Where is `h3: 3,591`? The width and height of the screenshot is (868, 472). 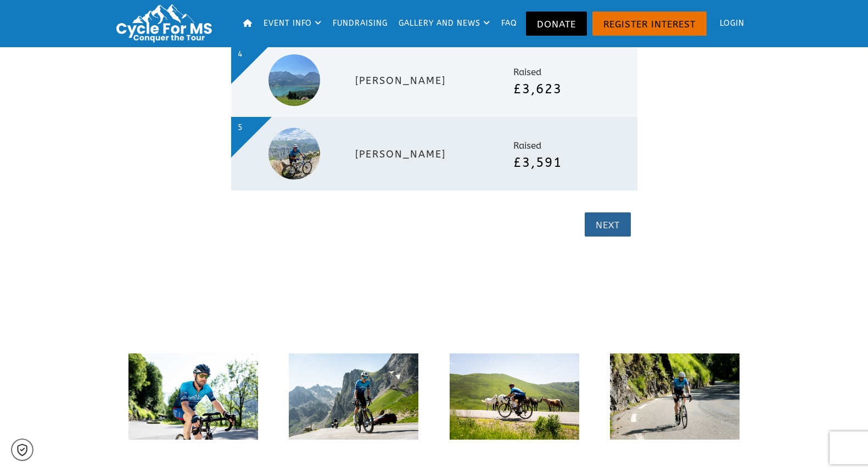 h3: 3,591 is located at coordinates (563, 163).